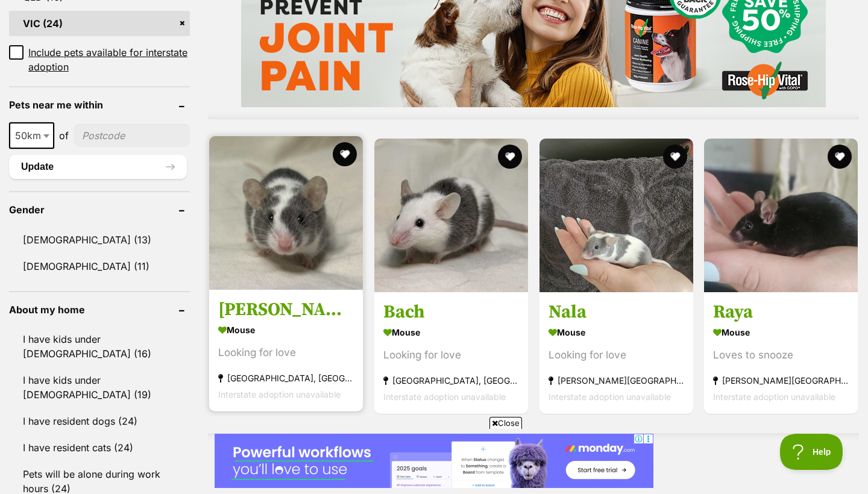 The image size is (868, 494). What do you see at coordinates (100, 23) in the screenshot?
I see `a: VIC (24)` at bounding box center [100, 23].